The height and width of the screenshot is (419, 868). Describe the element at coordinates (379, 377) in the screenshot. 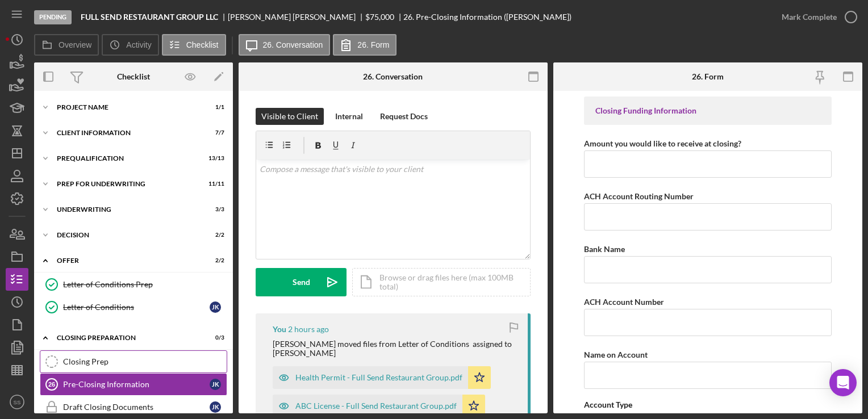

I see `div: Health Permit - Full Send Restaurant Group.pdf` at that location.